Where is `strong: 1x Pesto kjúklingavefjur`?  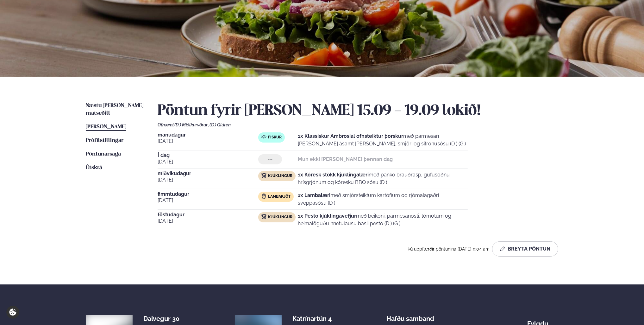 strong: 1x Pesto kjúklingavefjur is located at coordinates (327, 216).